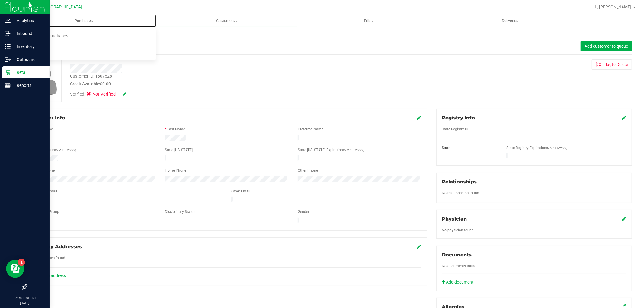 Image resolution: width=644 pixels, height=308 pixels. What do you see at coordinates (104, 95) in the screenshot?
I see `span: Not Verified` at bounding box center [104, 95].